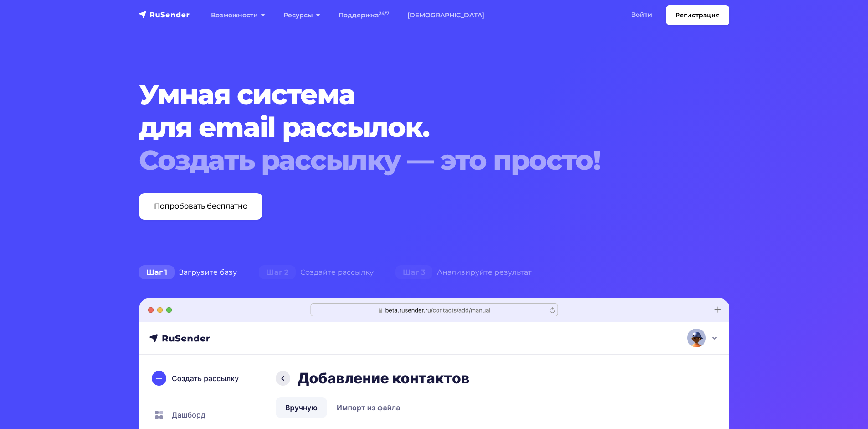  I want to click on span: Шаг 3, so click(414, 272).